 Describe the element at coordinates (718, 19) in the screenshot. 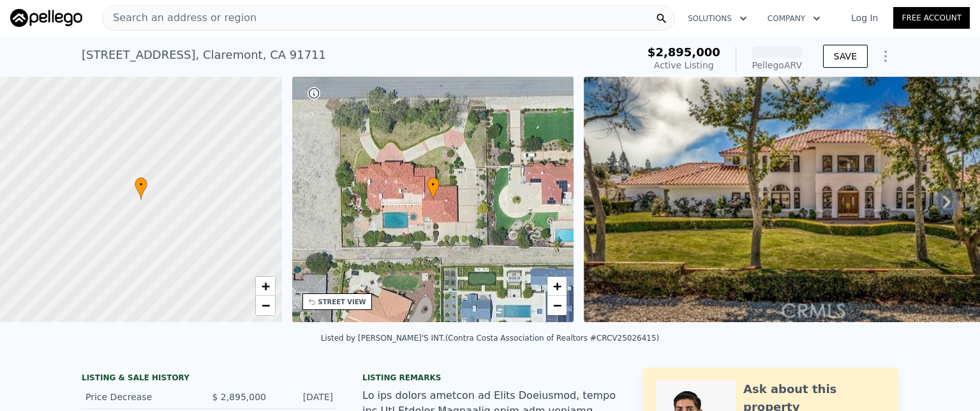

I see `button: Solutions` at that location.